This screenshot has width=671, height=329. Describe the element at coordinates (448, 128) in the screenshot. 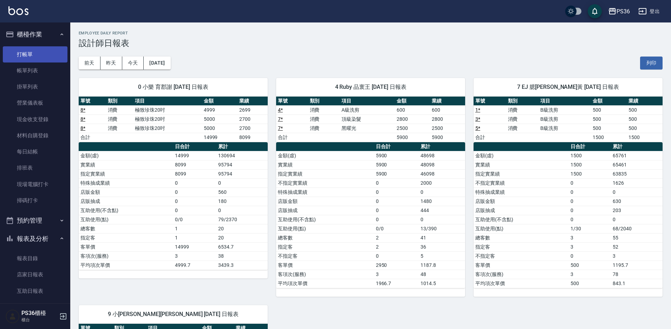

I see `td: 2500` at that location.